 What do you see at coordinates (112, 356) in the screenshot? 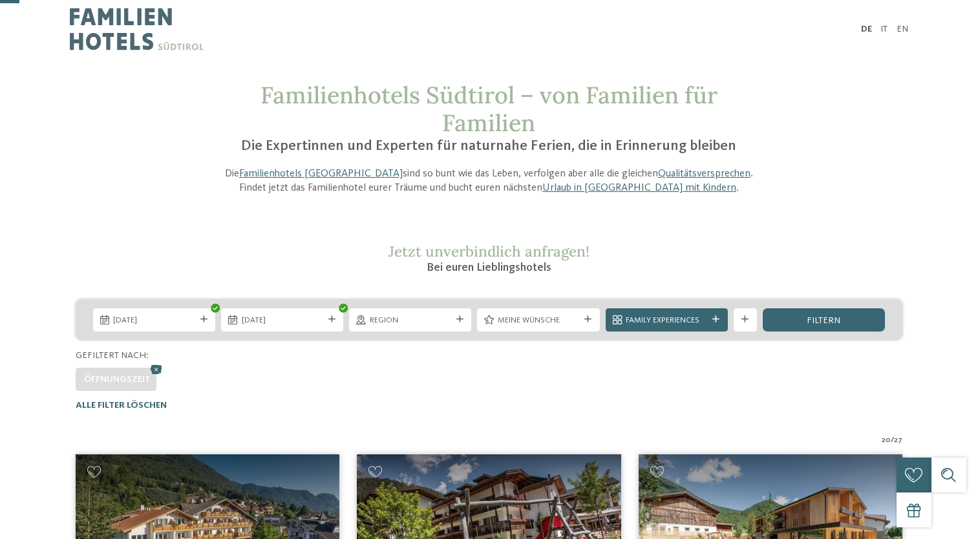
I see `span: Gefiltert nach:` at bounding box center [112, 356].